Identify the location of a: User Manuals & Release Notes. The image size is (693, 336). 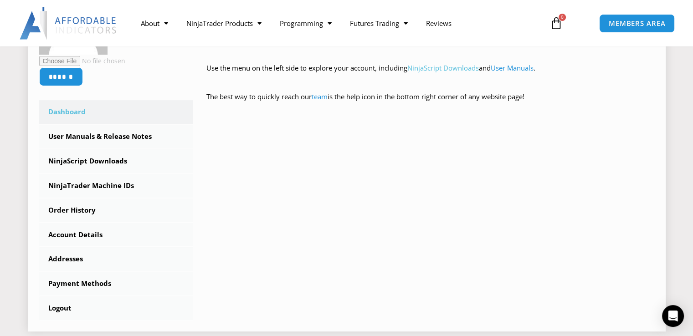
(116, 137).